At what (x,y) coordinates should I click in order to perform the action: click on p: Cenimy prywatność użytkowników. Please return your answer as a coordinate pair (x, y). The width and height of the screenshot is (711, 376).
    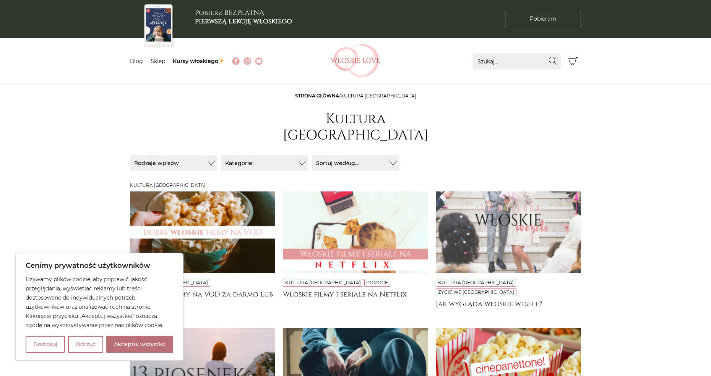
    Looking at the image, I should click on (99, 266).